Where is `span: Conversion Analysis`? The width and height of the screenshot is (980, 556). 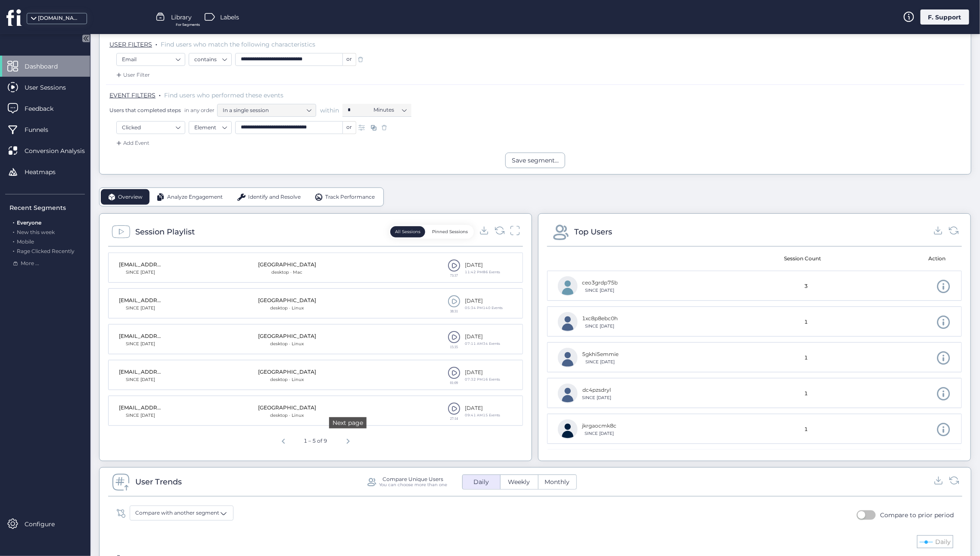
span: Conversion Analysis is located at coordinates (61, 151).